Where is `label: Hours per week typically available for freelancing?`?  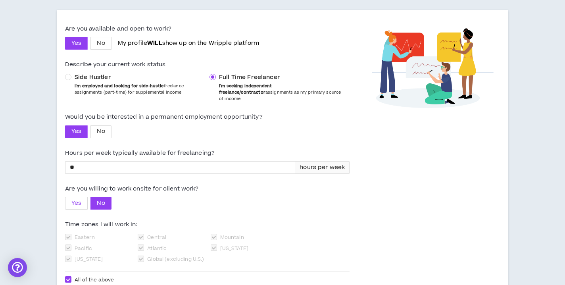
label: Hours per week typically available for freelancing? is located at coordinates (207, 153).